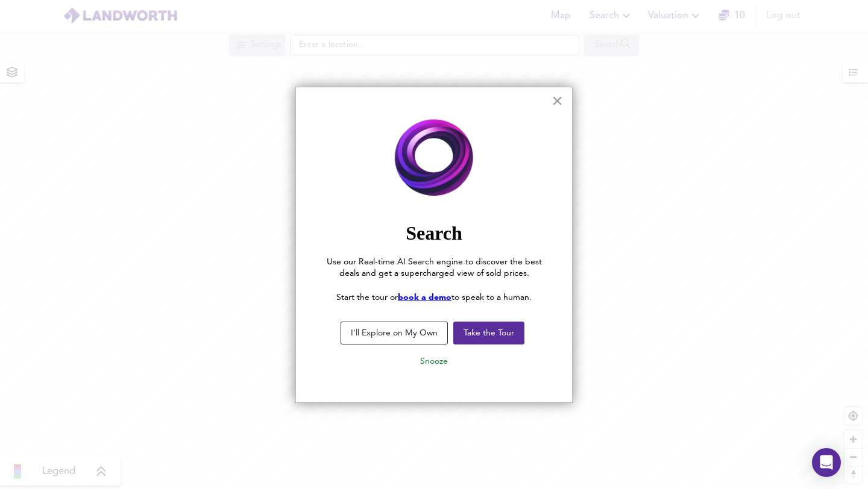  What do you see at coordinates (394, 333) in the screenshot?
I see `button: I'll Explore on My Own` at bounding box center [394, 333].